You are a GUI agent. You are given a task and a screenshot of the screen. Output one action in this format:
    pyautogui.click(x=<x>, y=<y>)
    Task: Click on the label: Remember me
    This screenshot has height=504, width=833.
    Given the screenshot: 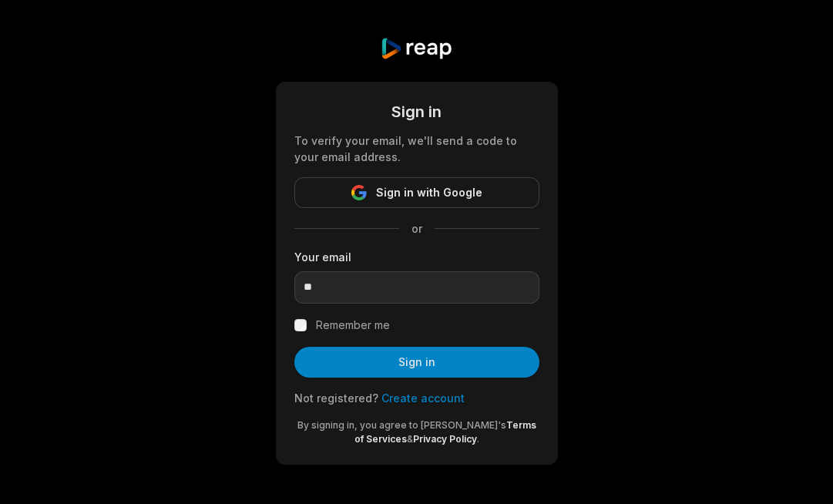 What is the action you would take?
    pyautogui.click(x=353, y=325)
    